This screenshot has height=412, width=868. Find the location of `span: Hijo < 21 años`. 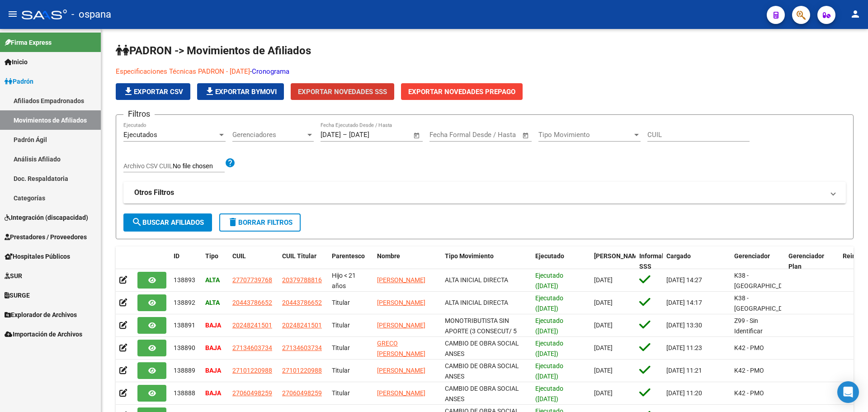

span: Hijo < 21 años is located at coordinates (344, 280).